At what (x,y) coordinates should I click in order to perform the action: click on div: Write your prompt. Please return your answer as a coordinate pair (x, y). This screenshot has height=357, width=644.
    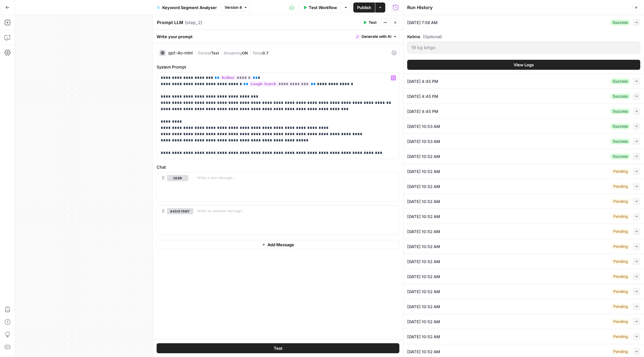
    Looking at the image, I should click on (278, 36).